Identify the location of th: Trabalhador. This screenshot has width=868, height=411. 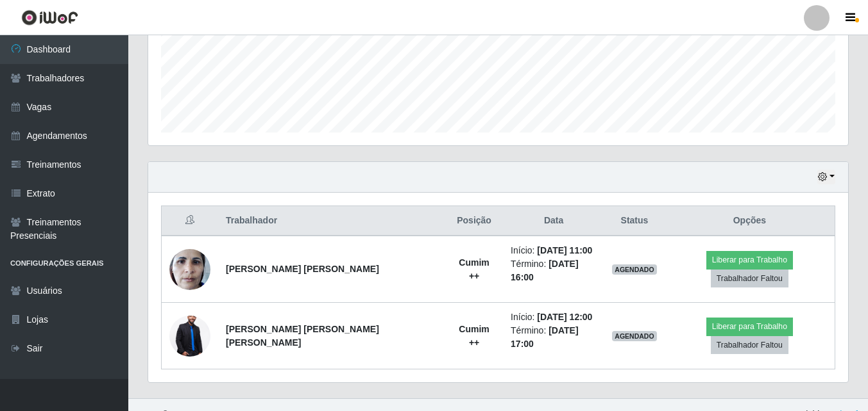
(332, 221).